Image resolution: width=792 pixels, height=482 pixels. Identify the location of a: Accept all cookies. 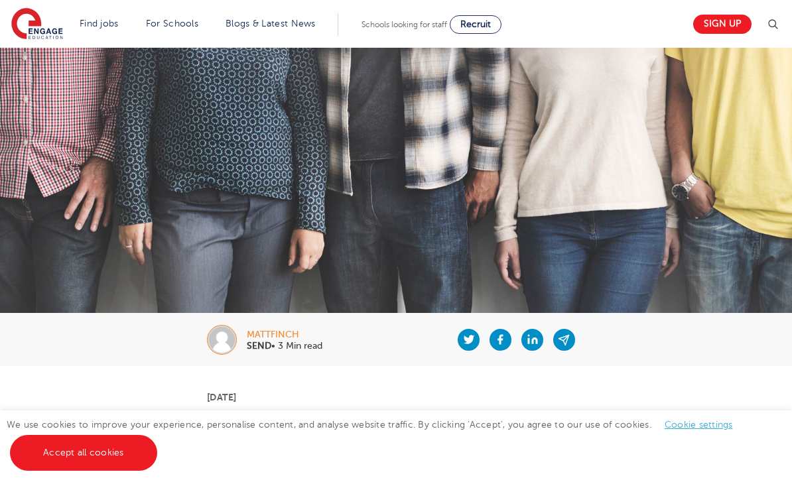
(84, 453).